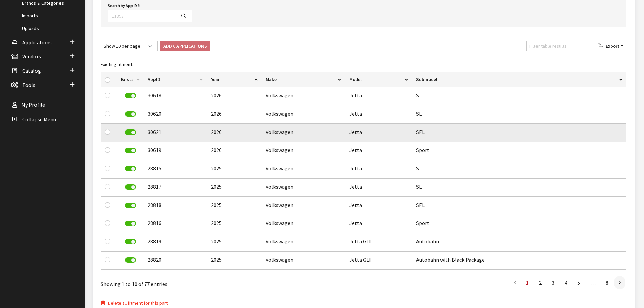 This screenshot has height=308, width=644. I want to click on a: 1, so click(527, 282).